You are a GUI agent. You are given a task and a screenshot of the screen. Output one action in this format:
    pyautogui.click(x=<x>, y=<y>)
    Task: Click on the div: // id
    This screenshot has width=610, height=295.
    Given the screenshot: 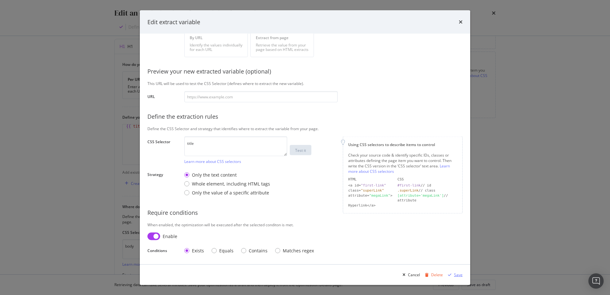 What is the action you would take?
    pyautogui.click(x=428, y=185)
    